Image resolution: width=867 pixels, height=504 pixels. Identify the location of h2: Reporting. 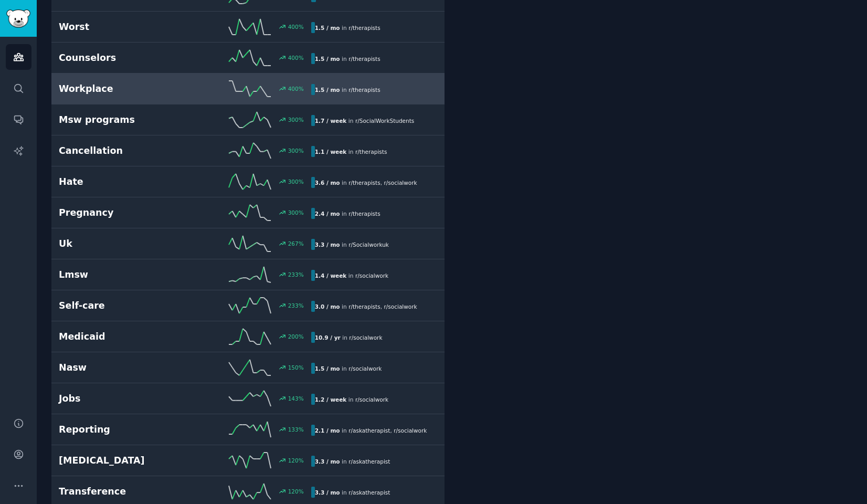
(122, 429).